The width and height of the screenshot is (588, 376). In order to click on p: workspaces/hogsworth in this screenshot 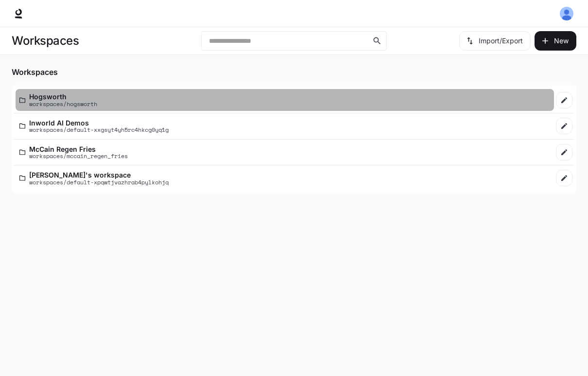, I will do `click(63, 104)`.